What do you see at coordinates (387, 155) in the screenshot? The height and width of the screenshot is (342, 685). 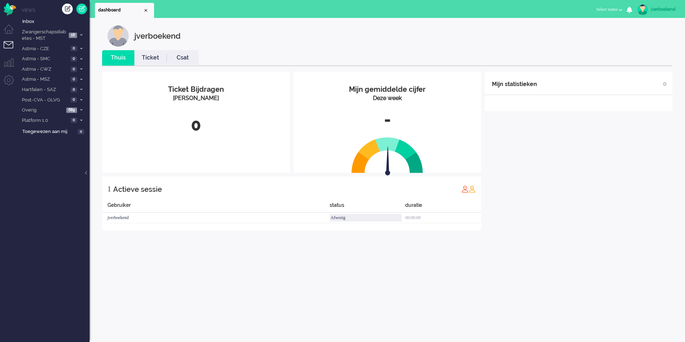 I see `img: semi_circle.svg` at bounding box center [387, 155].